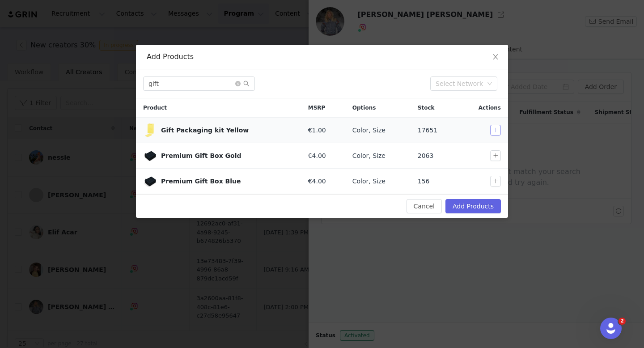  I want to click on input: Search..., so click(199, 84).